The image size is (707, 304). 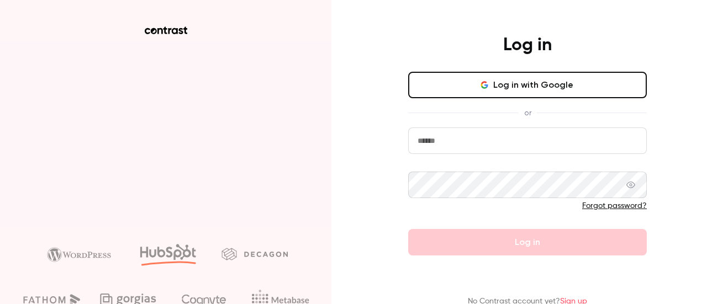 What do you see at coordinates (528, 45) in the screenshot?
I see `h4: Log in` at bounding box center [528, 45].